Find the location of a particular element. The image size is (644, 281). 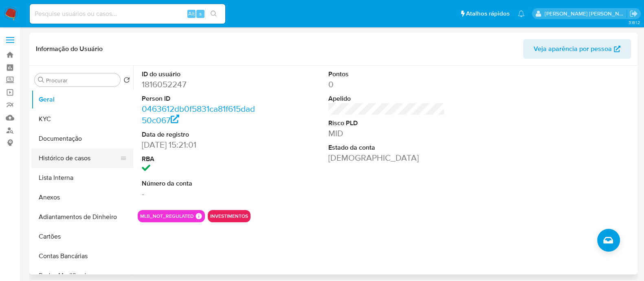

dt: Número da conta is located at coordinates (200, 183).